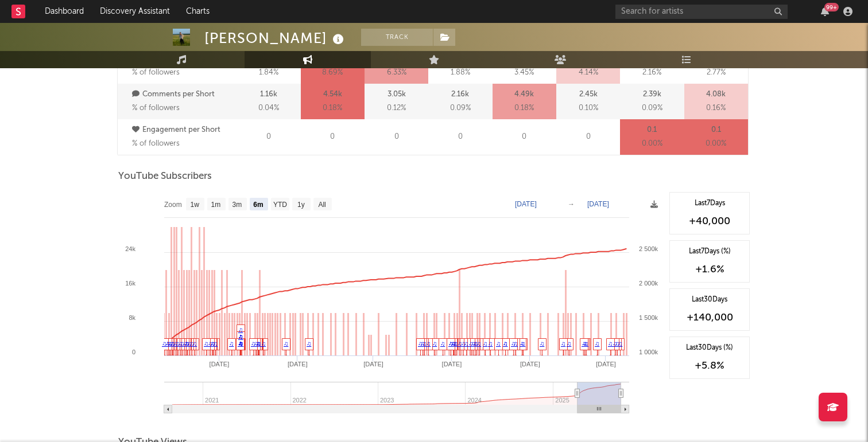 The image size is (868, 442). Describe the element at coordinates (710, 318) in the screenshot. I see `div: +140,000` at that location.